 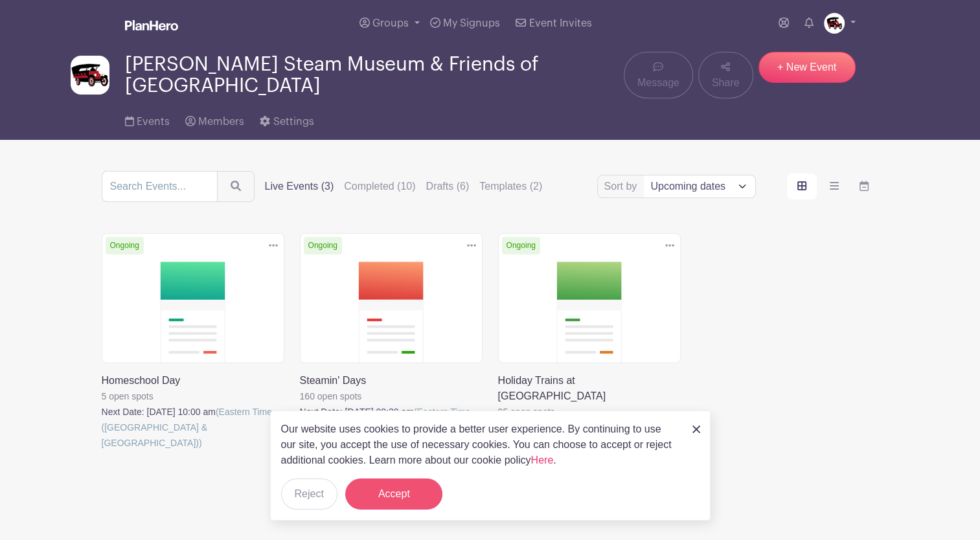 What do you see at coordinates (560, 23) in the screenshot?
I see `span: Event Invites` at bounding box center [560, 23].